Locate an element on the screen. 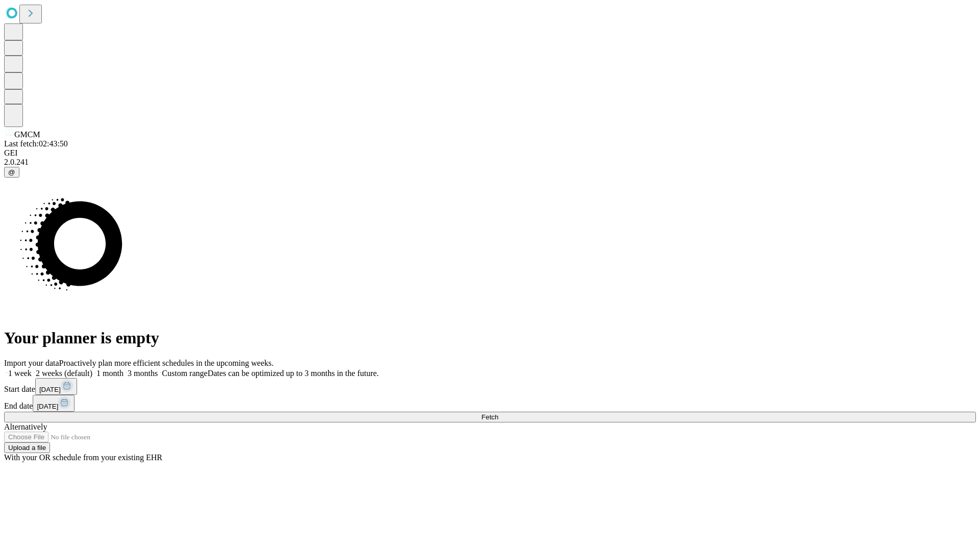 The height and width of the screenshot is (551, 980). span: Last fetch: 02:43:50 is located at coordinates (36, 144).